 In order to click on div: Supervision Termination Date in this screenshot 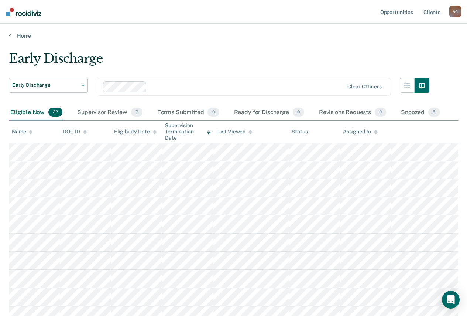, I will do `click(187, 131)`.